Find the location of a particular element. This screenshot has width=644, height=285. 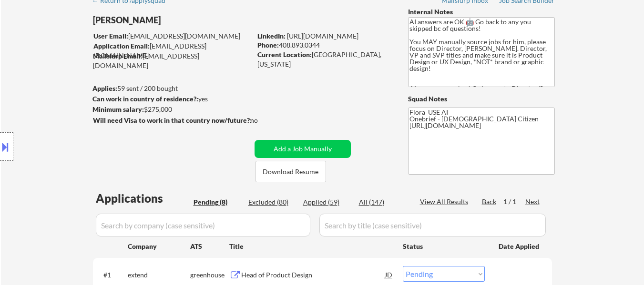

div: Applied (59) is located at coordinates (327, 202).